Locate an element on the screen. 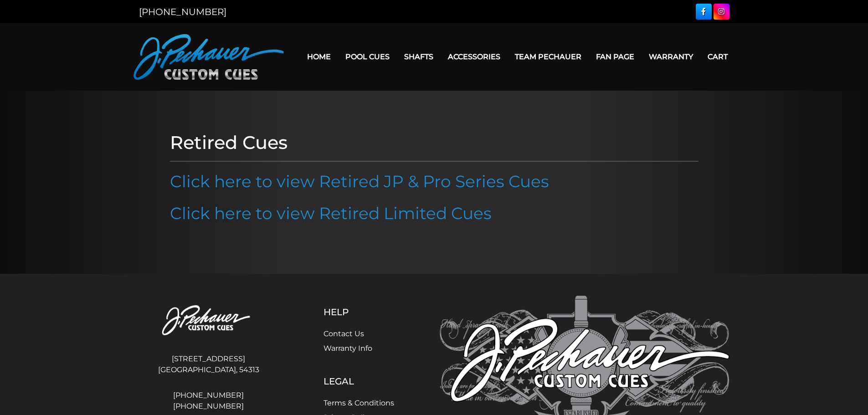  a: Home is located at coordinates (319, 56).